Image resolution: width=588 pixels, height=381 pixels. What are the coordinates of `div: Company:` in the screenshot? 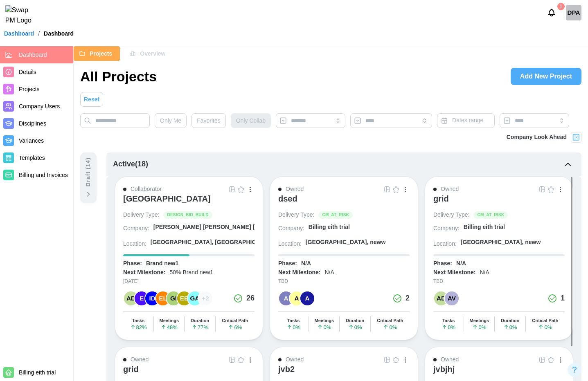 It's located at (136, 228).